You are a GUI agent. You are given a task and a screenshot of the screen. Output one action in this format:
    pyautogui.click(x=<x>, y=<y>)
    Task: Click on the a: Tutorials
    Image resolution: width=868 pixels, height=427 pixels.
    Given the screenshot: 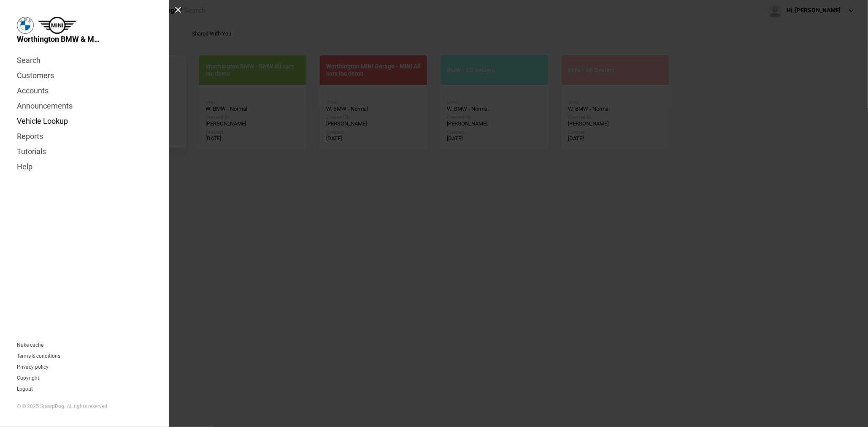 What is the action you would take?
    pyautogui.click(x=84, y=151)
    